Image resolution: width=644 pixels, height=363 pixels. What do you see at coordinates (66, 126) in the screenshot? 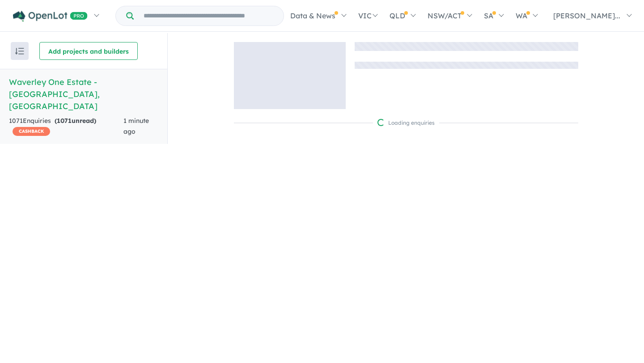
I see `div: 1071 Enquir ies` at bounding box center [66, 126].